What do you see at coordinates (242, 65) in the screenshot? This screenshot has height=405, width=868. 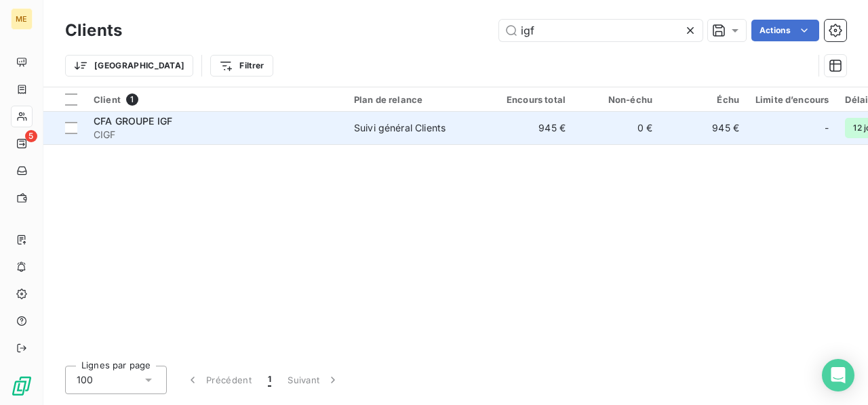 I see `button: Filtrer` at bounding box center [242, 65].